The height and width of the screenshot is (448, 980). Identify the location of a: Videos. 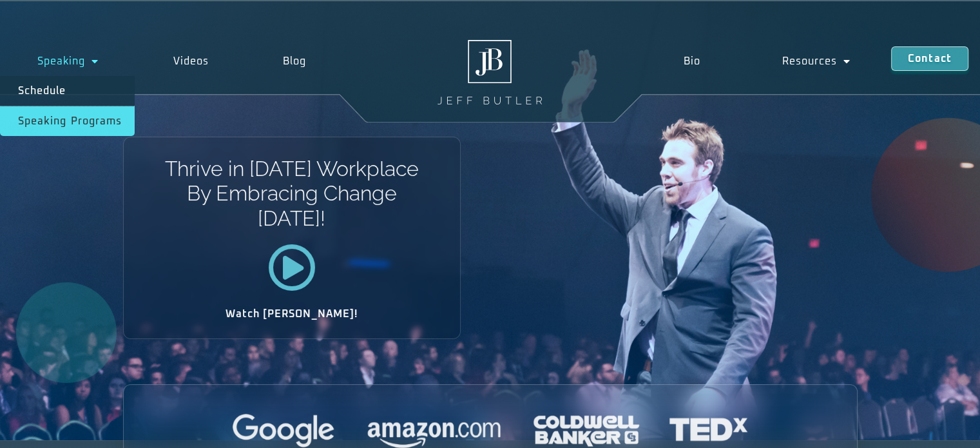
(191, 61).